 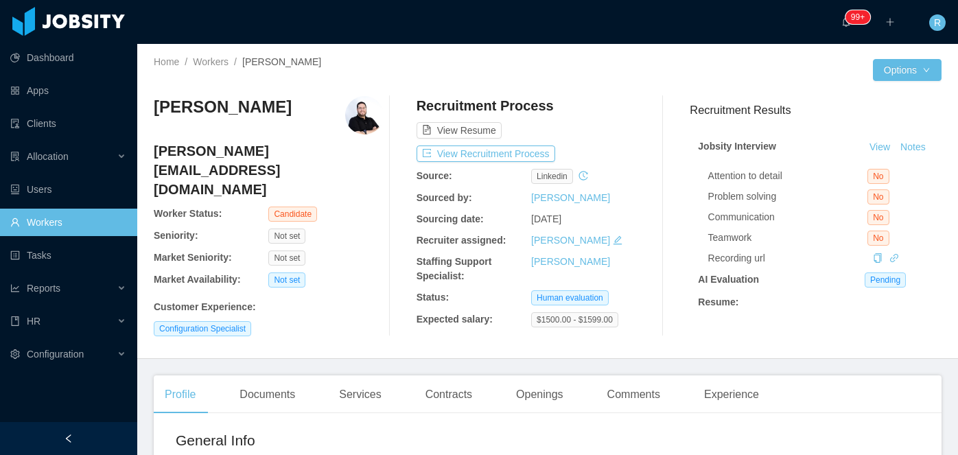 I want to click on span: Candidate, so click(x=292, y=214).